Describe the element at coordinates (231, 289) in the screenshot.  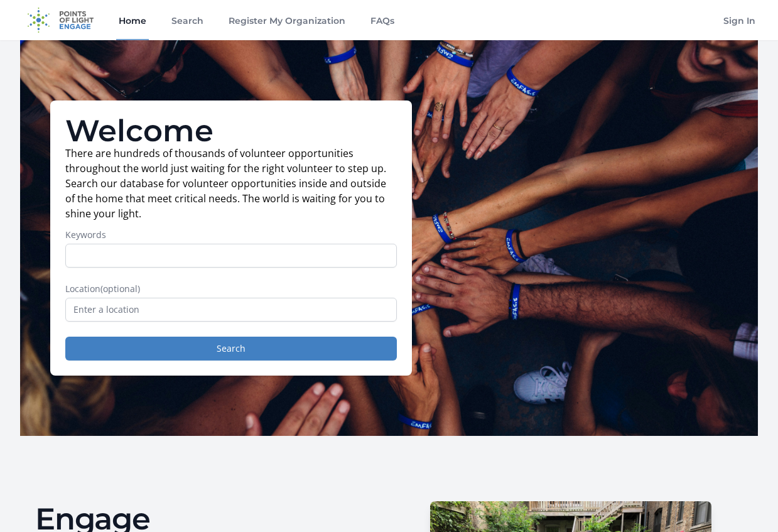
I see `label: Location` at that location.